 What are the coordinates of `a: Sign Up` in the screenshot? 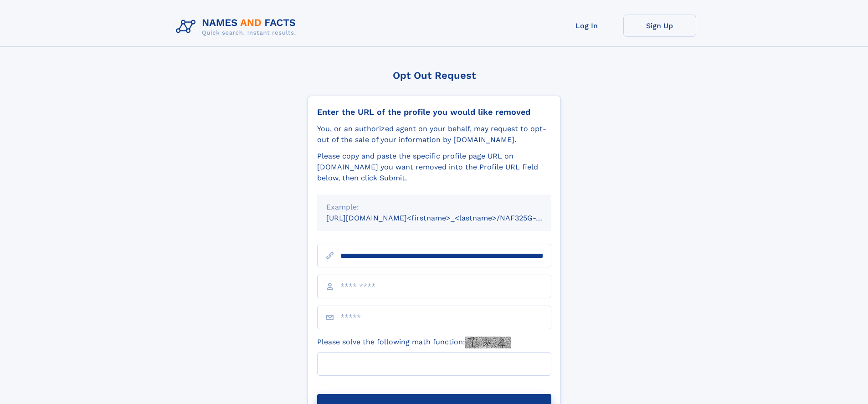 It's located at (660, 25).